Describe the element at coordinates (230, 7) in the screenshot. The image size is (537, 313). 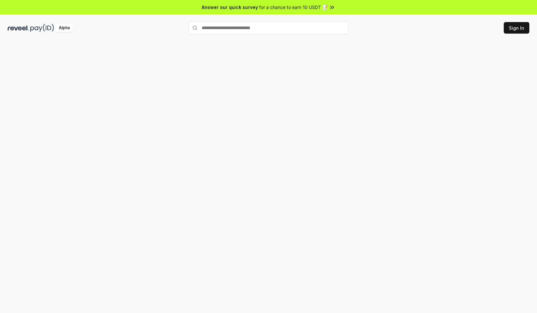
I see `span: Answer our quick survey` at that location.